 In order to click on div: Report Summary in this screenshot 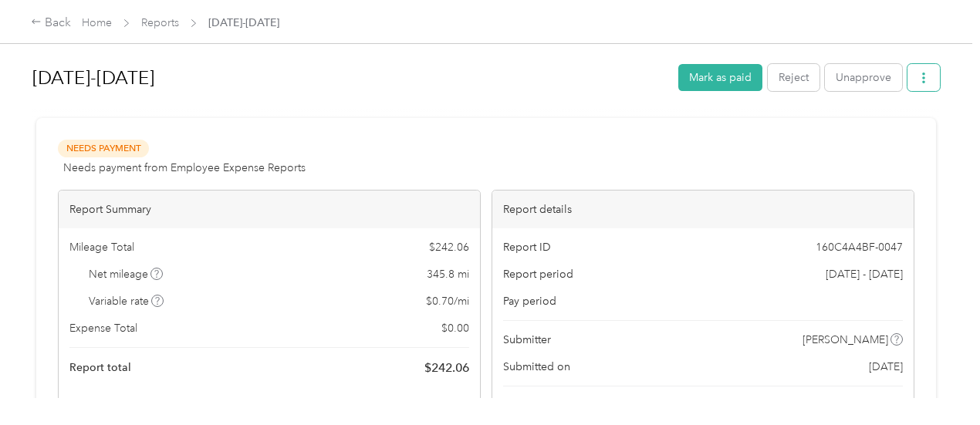, I will do `click(269, 209)`.